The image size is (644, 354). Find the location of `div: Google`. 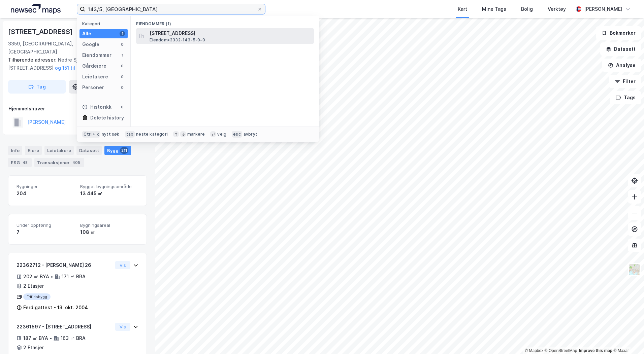

div: Google is located at coordinates (91, 44).